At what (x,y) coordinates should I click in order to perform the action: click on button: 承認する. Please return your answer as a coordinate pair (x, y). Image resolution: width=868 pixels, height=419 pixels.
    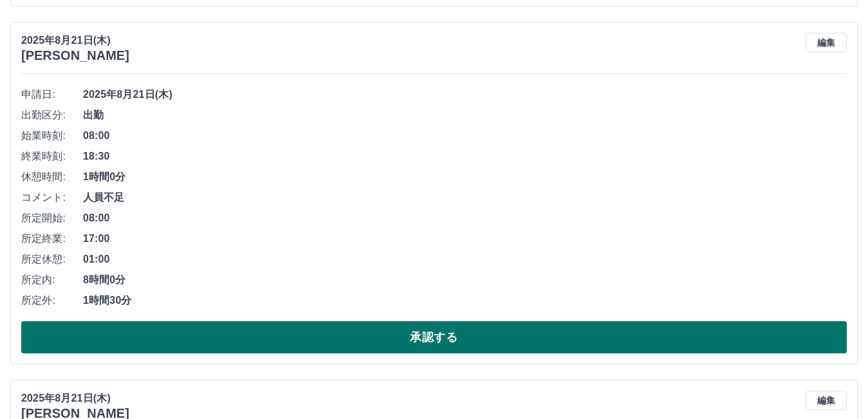
    Looking at the image, I should click on (433, 337).